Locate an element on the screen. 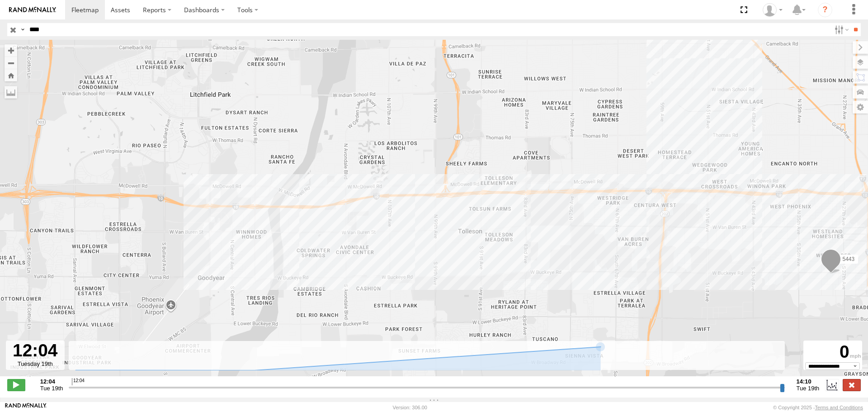 This screenshot has width=868, height=412. div: © Copyright 2025 - is located at coordinates (818, 407).